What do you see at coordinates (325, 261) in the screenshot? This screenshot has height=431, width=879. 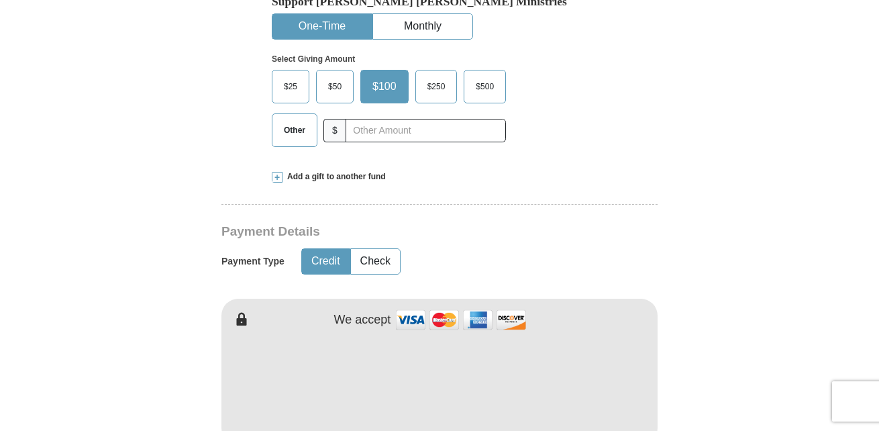 I see `button: Credit` at bounding box center [325, 261].